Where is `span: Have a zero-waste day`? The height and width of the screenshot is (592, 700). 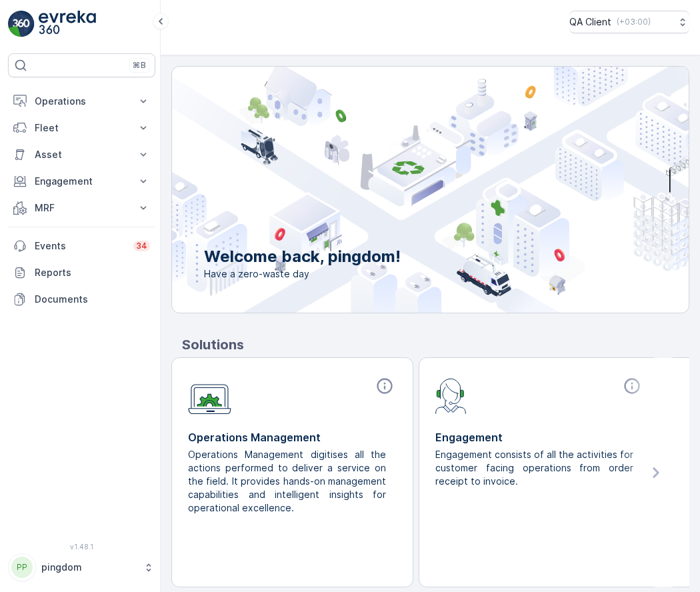
span: Have a zero-waste day is located at coordinates (302, 274).